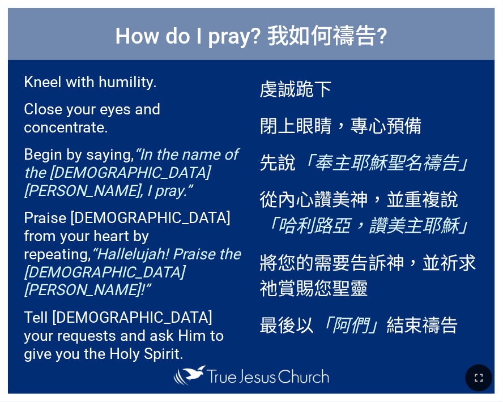 Image resolution: width=503 pixels, height=402 pixels. Describe the element at coordinates (369, 211) in the screenshot. I see `p: 從內心讚美神，並重複說` at that location.